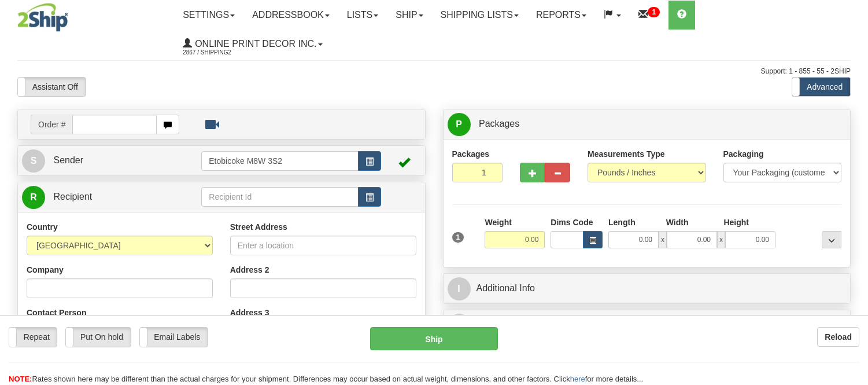 The height and width of the screenshot is (385, 868). I want to click on a: Online Print Decor Inc. 2867 / Shipping2, so click(252, 44).